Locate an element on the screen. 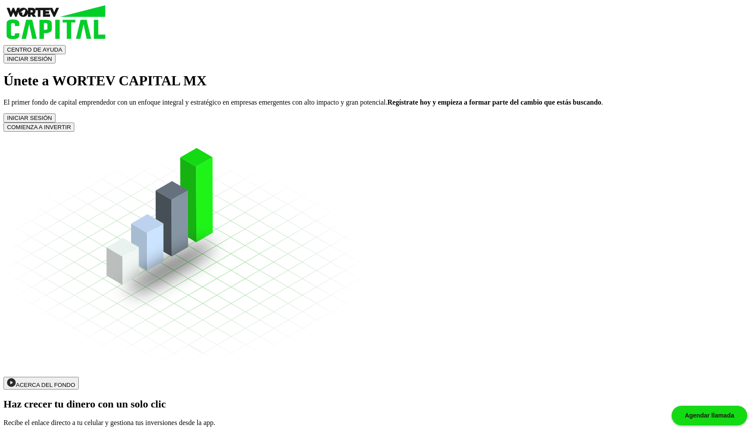 The height and width of the screenshot is (432, 756). button: CENTRO DE AYUDA is located at coordinates (35, 49).